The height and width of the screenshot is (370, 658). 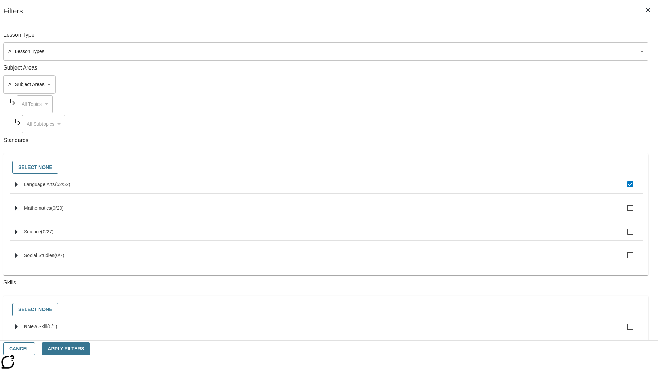 What do you see at coordinates (13, 16) in the screenshot?
I see `h1: Filters` at bounding box center [13, 16].